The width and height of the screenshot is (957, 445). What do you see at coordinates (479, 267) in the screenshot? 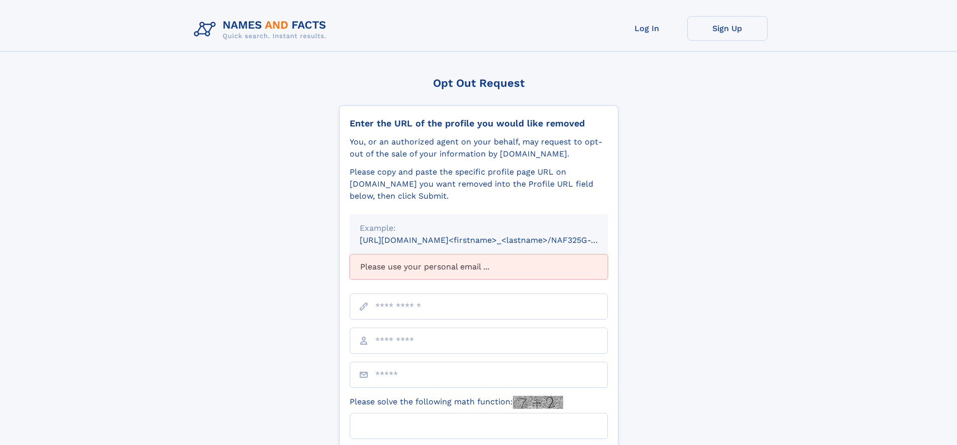
I see `div: Please use your personal email ...` at bounding box center [479, 267].